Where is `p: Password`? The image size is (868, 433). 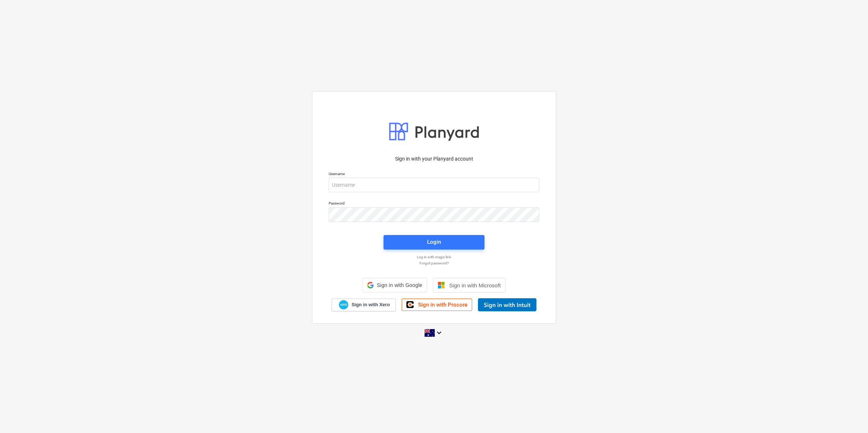 p: Password is located at coordinates (434, 204).